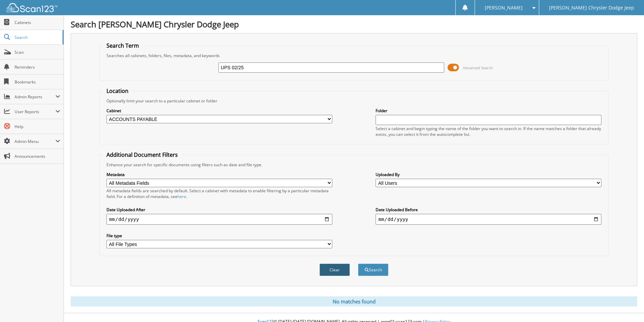  I want to click on span: Help, so click(37, 126).